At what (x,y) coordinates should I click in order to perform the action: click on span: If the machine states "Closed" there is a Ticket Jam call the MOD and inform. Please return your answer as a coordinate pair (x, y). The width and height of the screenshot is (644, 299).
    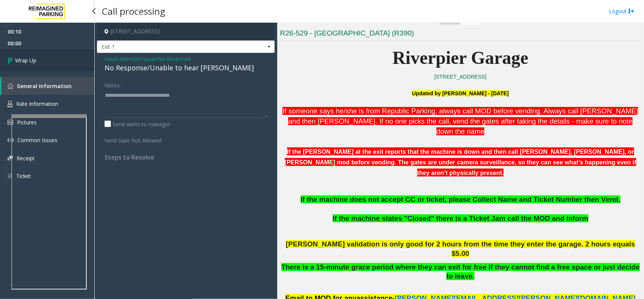
    Looking at the image, I should click on (461, 218).